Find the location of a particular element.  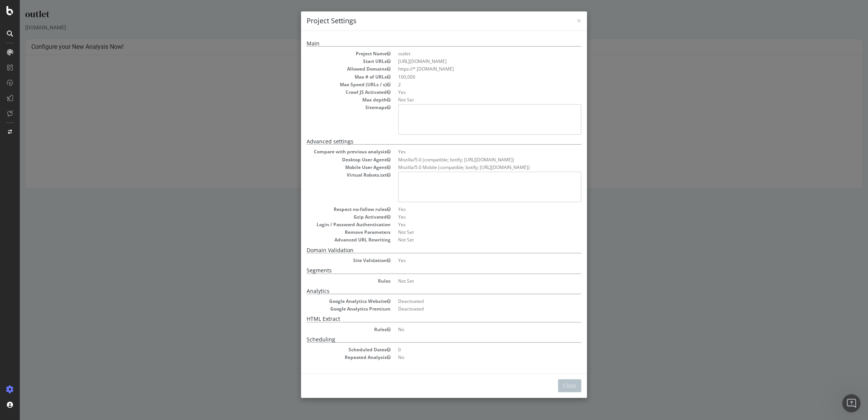

h5: Advanced settings is located at coordinates (424, 142).